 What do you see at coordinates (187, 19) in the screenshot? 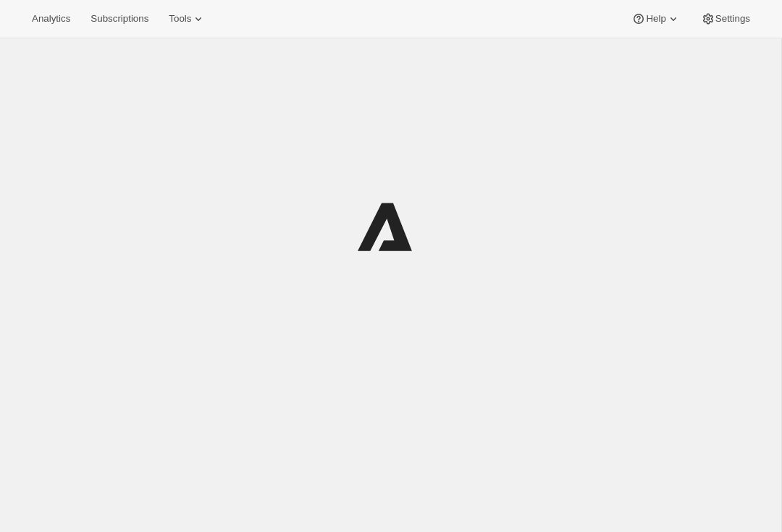
I see `button: Tools` at bounding box center [187, 19].